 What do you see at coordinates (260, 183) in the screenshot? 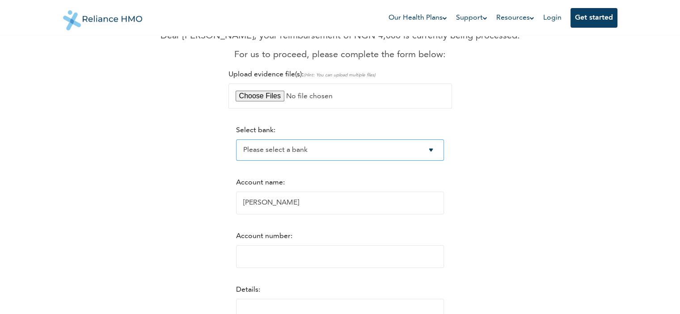
I see `label: Account name:` at bounding box center [260, 183].